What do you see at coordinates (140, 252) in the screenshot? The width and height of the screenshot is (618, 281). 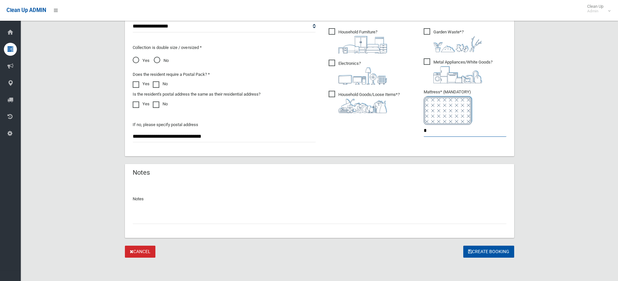 I see `a: Cancel` at bounding box center [140, 252].